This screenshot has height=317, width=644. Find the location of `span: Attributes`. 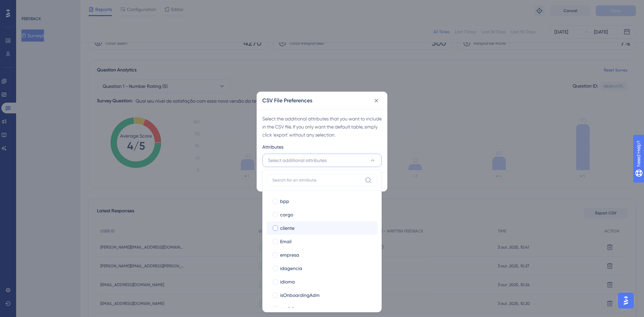

span: Attributes is located at coordinates (273, 147).